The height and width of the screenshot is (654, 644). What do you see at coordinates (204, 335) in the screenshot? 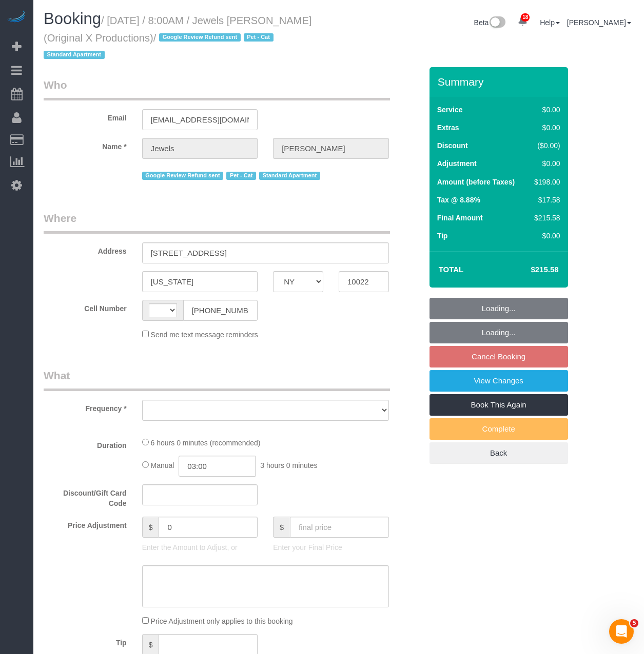
I see `span: Send me text message reminders` at bounding box center [204, 335].